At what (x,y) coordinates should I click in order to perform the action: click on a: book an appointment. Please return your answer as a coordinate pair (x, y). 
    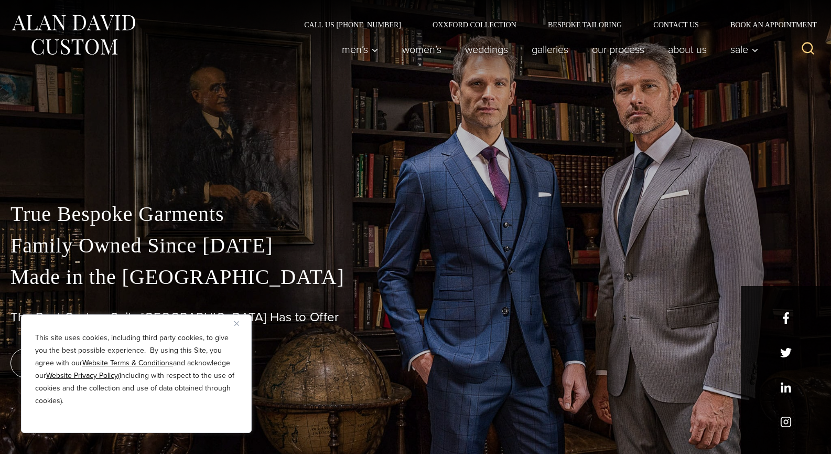
    Looking at the image, I should click on (84, 363).